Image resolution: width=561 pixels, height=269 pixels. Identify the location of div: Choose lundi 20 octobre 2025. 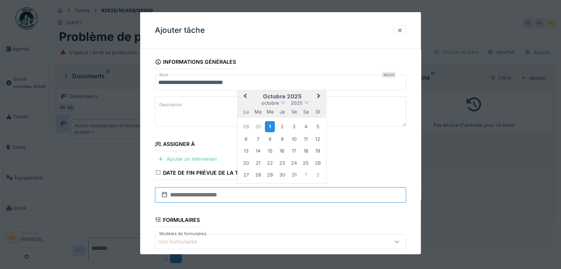
(245, 163).